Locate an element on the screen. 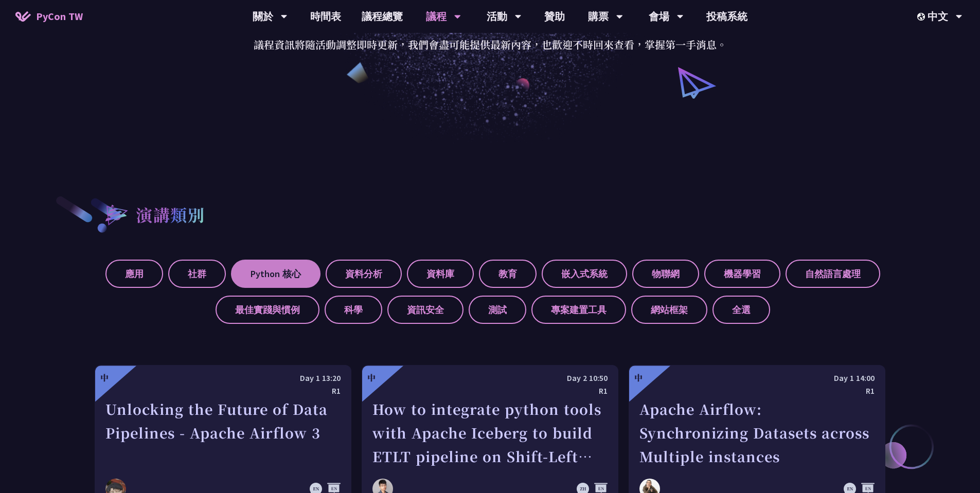 The height and width of the screenshot is (493, 980). label: 網站框架 is located at coordinates (669, 310).